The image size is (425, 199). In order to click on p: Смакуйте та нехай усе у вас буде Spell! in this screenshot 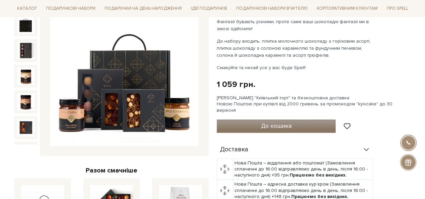, I will do `click(295, 68)`.